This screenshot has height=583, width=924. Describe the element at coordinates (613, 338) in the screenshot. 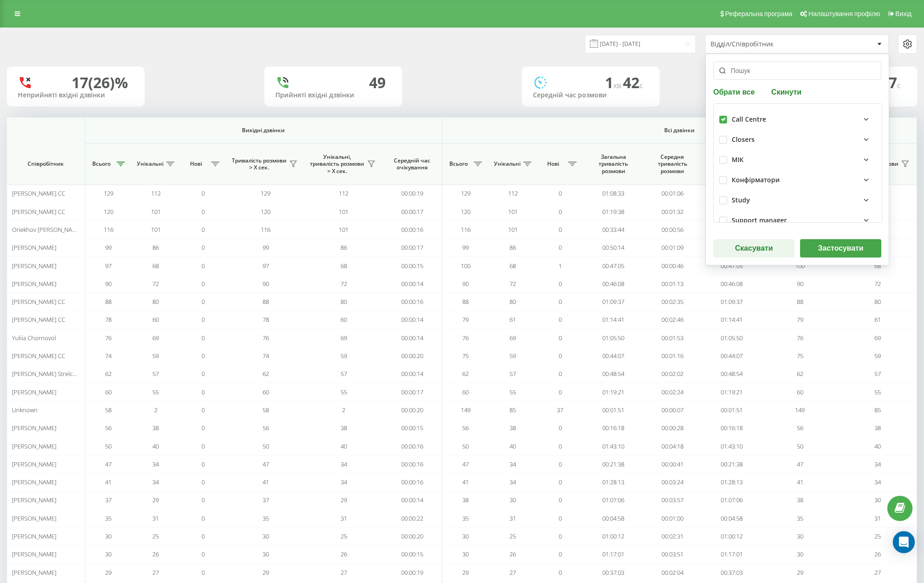

I see `td: 01:05:50` at that location.